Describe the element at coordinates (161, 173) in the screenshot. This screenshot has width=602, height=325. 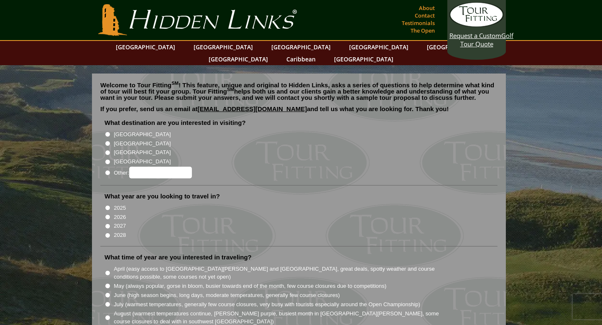
I see `input: Other:` at that location.